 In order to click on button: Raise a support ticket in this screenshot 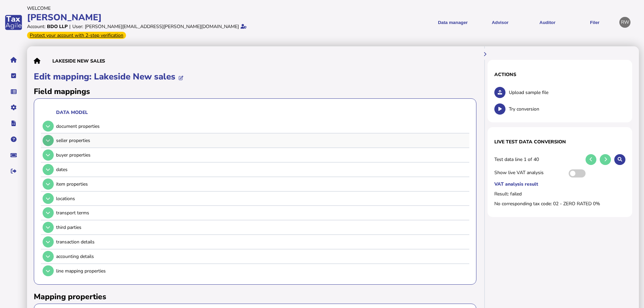, I will do `click(14, 155)`.